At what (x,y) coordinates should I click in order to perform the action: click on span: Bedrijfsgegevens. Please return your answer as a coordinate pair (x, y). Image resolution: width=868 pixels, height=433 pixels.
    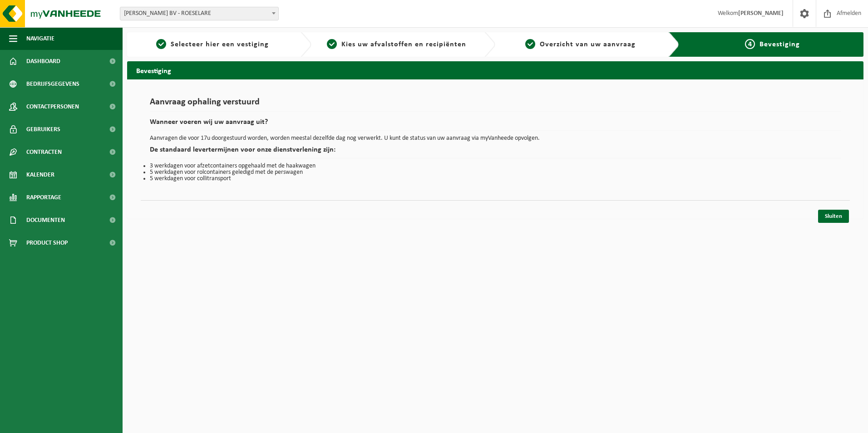
    Looking at the image, I should click on (53, 84).